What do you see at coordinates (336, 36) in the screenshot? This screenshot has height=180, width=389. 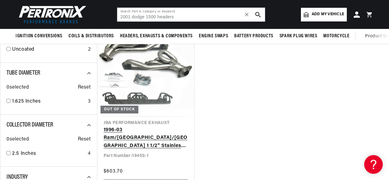 I see `summary: Motorcycle` at bounding box center [336, 36].